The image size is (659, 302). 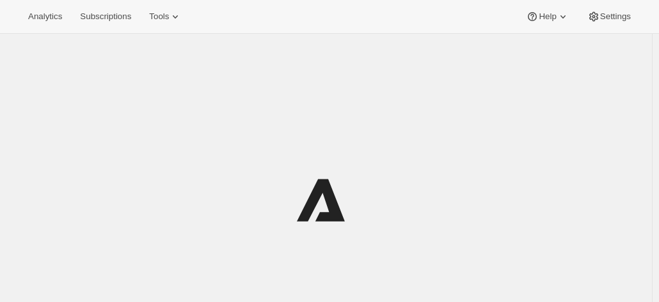 What do you see at coordinates (615, 17) in the screenshot?
I see `span: Settings` at bounding box center [615, 17].